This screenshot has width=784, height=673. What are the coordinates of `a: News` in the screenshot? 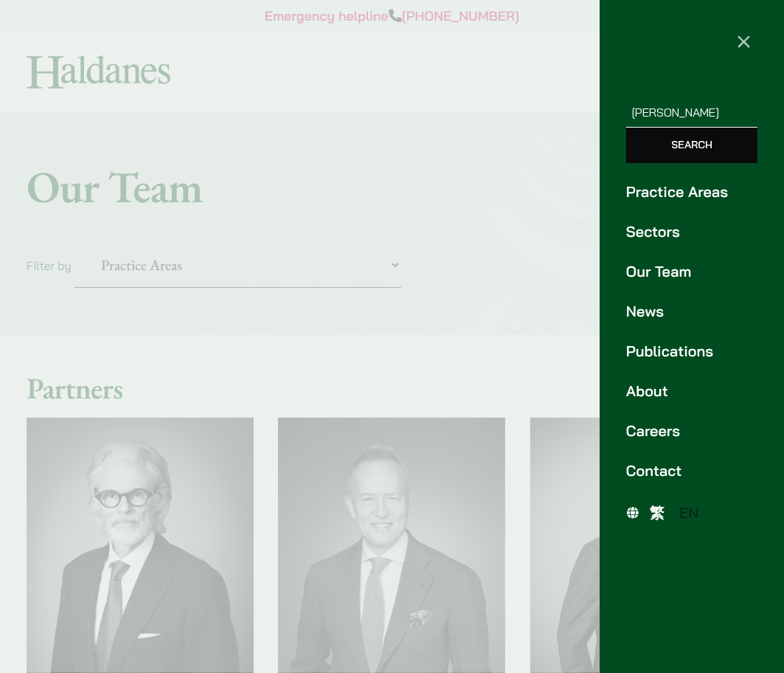 It's located at (692, 312).